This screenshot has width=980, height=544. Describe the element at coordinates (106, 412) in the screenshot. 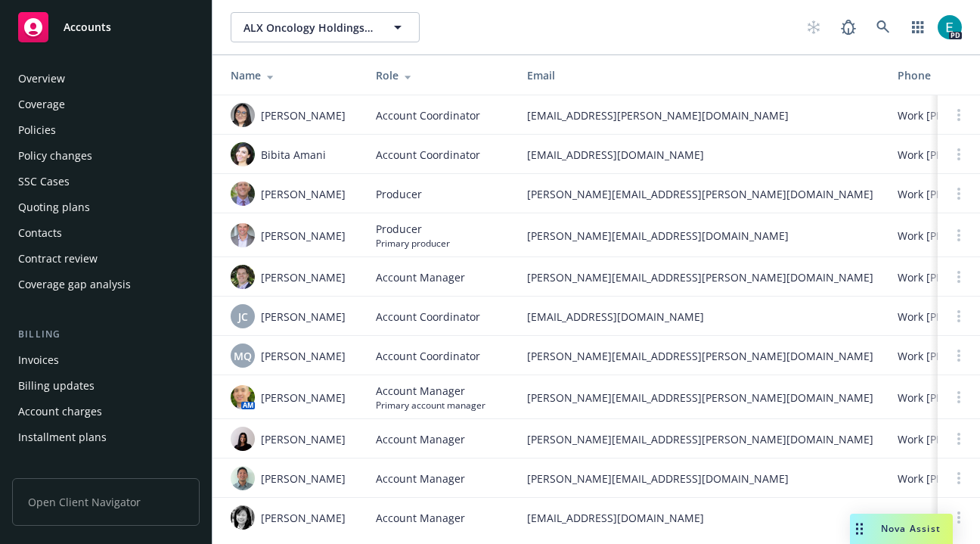

I see `a: Account charges` at that location.